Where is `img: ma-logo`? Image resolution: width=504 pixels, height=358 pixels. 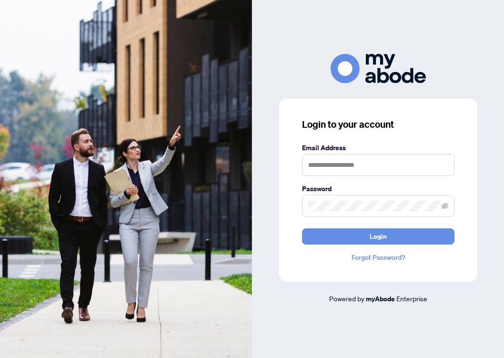
img: ma-logo is located at coordinates (379, 68).